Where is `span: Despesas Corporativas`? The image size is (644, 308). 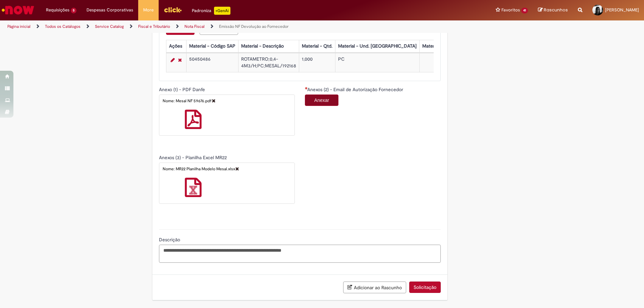
span: Despesas Corporativas is located at coordinates (110, 10).